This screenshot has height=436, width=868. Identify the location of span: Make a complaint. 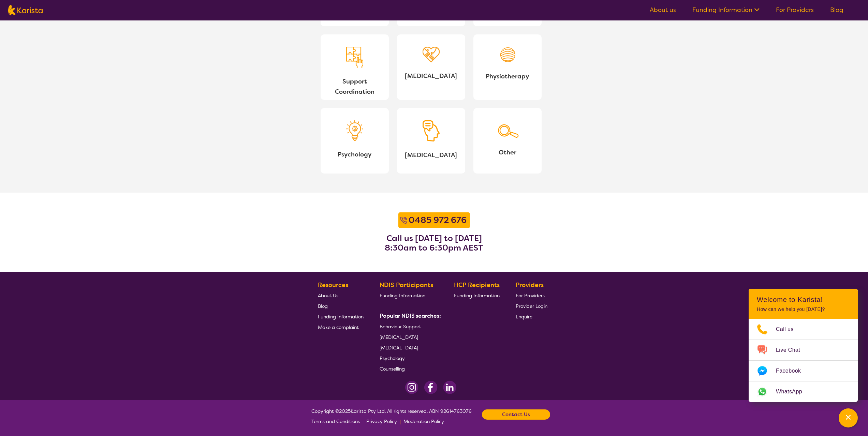
(338, 327).